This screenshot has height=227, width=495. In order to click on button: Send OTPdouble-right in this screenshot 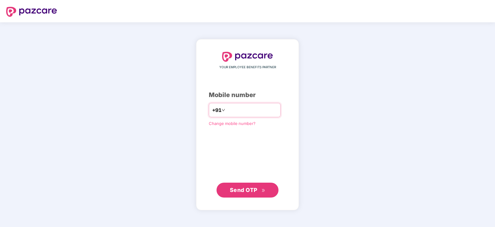, I will do `click(247, 190)`.